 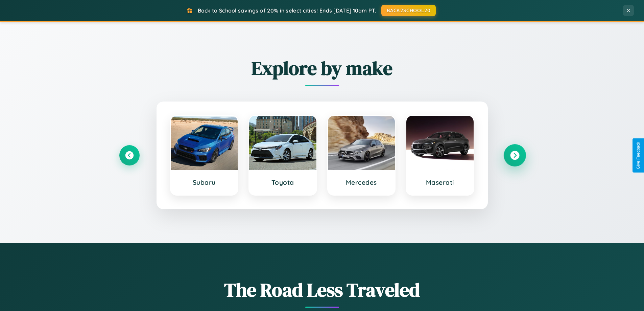 What do you see at coordinates (440, 182) in the screenshot?
I see `h3: Maserati` at bounding box center [440, 182].